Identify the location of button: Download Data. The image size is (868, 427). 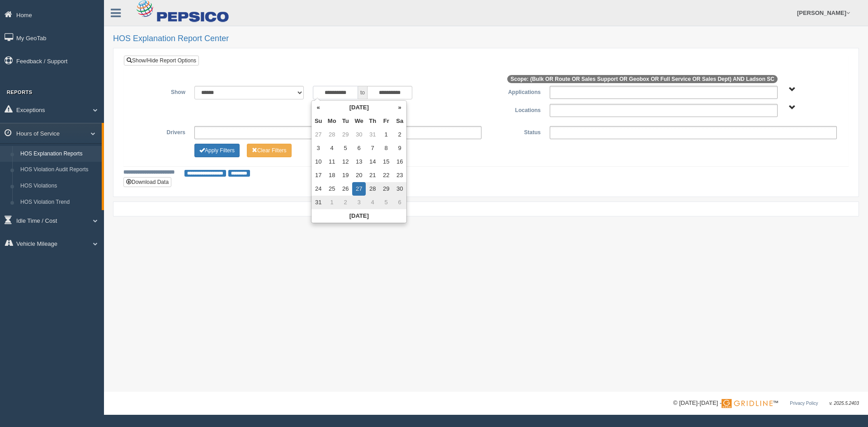
(148, 182).